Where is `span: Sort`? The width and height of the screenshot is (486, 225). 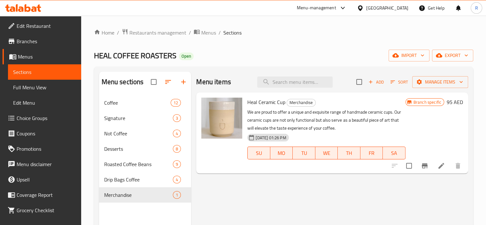
span: Sort is located at coordinates (399, 82).